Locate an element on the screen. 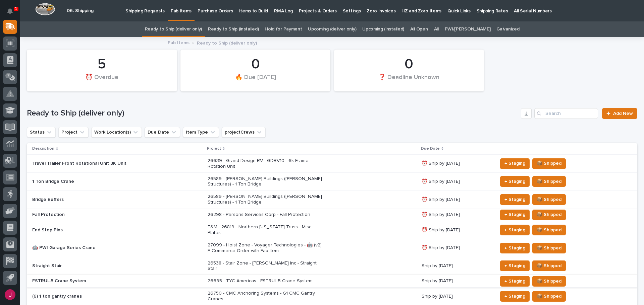 Image resolution: width=644 pixels, height=305 pixels. a: All Open is located at coordinates (419, 29).